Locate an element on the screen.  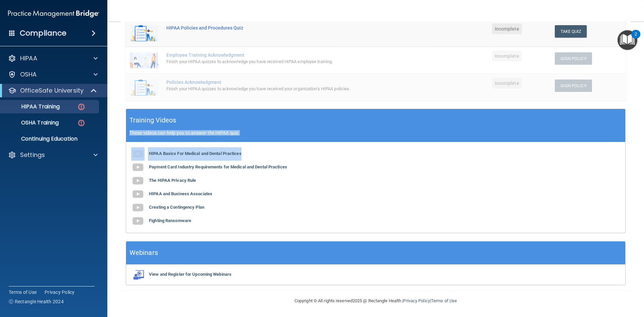
img: PMB logo is located at coordinates (54, 14).